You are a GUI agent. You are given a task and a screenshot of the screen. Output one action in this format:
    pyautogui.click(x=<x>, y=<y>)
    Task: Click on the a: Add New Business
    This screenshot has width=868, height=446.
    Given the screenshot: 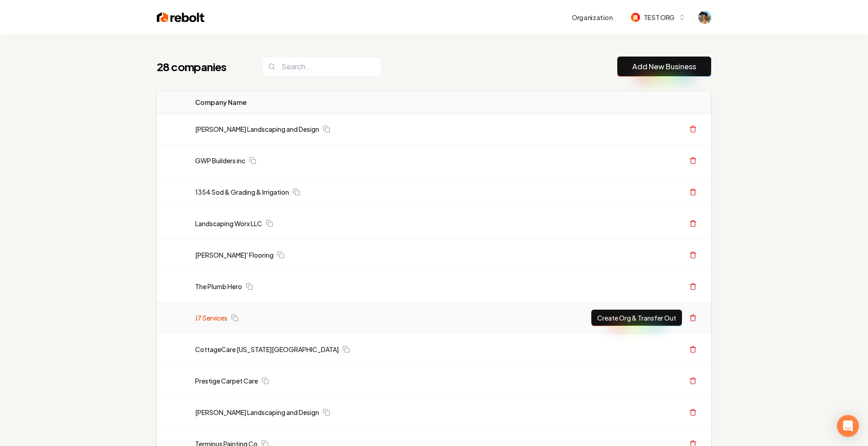 What is the action you would take?
    pyautogui.click(x=664, y=67)
    